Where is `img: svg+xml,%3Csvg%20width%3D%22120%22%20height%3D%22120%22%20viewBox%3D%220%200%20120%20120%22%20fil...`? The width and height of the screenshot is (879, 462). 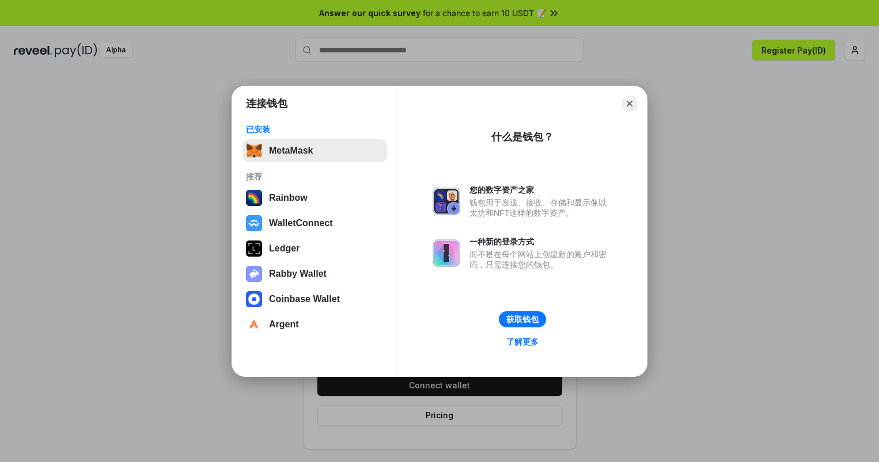
img: svg+xml,%3Csvg%20width%3D%22120%22%20height%3D%22120%22%20viewBox%3D%220%200%20120%20120%22%20fil... is located at coordinates (254, 198).